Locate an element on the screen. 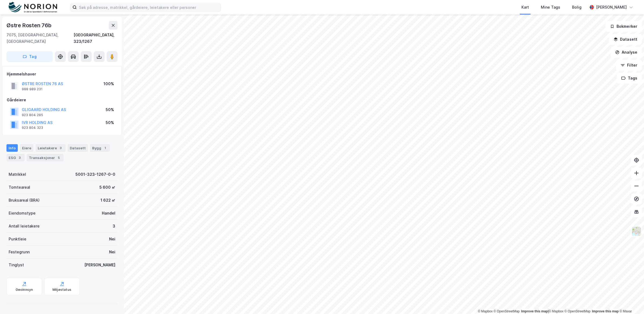 This screenshot has width=644, height=314. div: Eiere is located at coordinates (26, 148).